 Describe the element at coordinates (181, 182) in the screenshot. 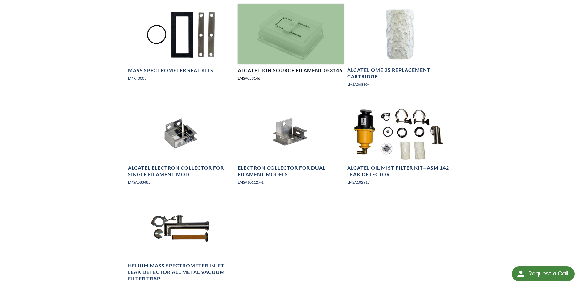

I see `p: LMSA083485` at that location.